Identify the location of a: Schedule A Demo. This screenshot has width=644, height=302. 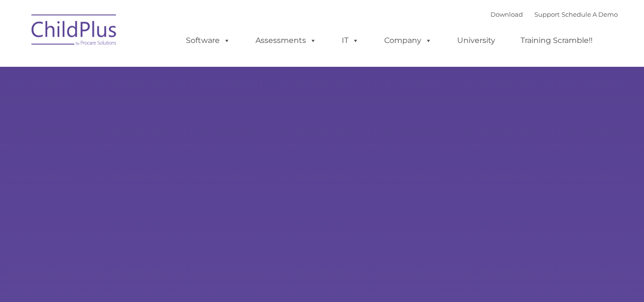
(590, 14).